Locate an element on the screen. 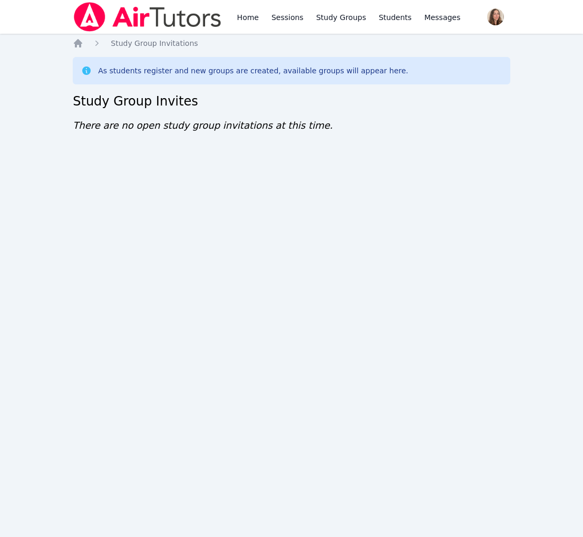 This screenshot has height=537, width=583. span: Study Group Invitations is located at coordinates (154, 43).